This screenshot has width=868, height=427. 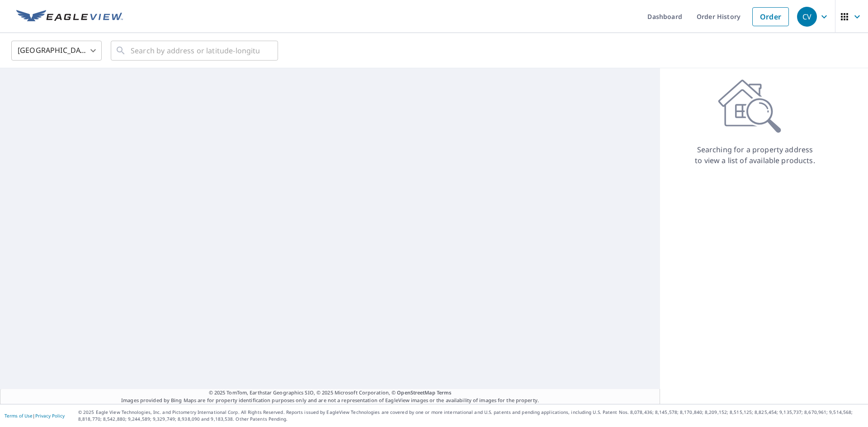 What do you see at coordinates (195, 51) in the screenshot?
I see `input: Search by address or latitude-longitude` at bounding box center [195, 51].